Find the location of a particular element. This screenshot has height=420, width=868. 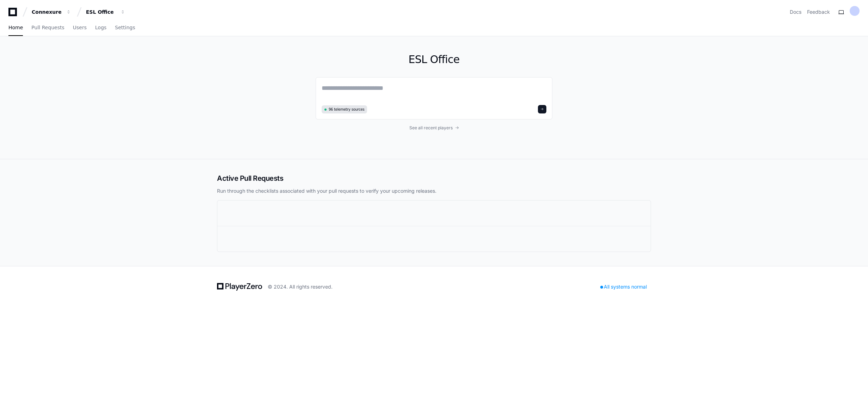

button: ESL Office is located at coordinates (106, 12).